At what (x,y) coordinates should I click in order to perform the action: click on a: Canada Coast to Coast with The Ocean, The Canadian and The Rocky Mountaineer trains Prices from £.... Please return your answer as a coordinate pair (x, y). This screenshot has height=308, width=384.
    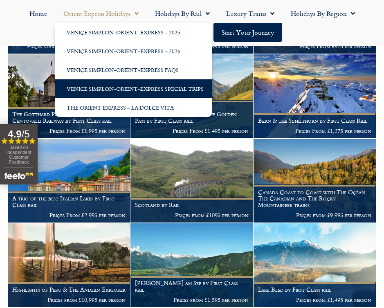
    Looking at the image, I should click on (315, 181).